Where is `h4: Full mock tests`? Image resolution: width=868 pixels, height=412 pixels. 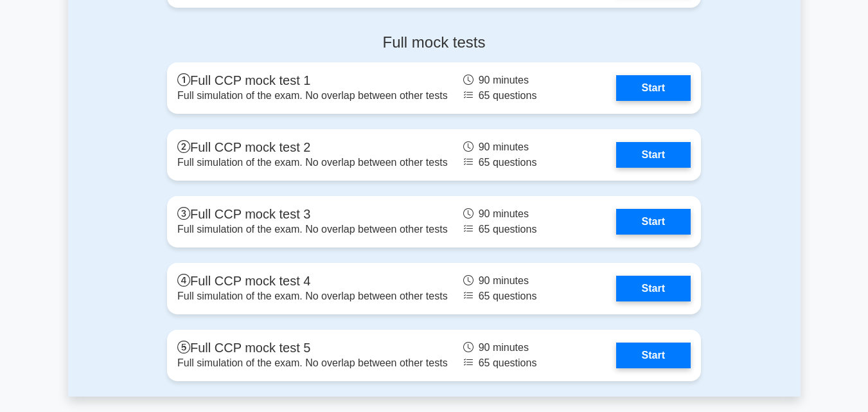
h4: Full mock tests is located at coordinates (434, 43).